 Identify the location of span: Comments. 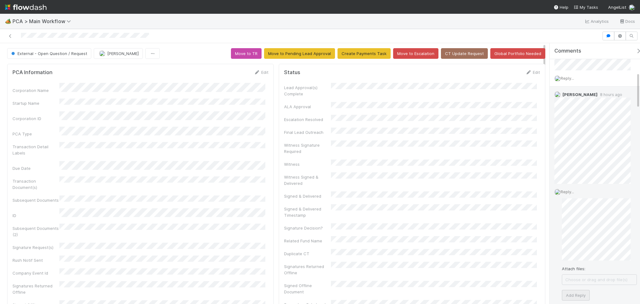
(568, 51).